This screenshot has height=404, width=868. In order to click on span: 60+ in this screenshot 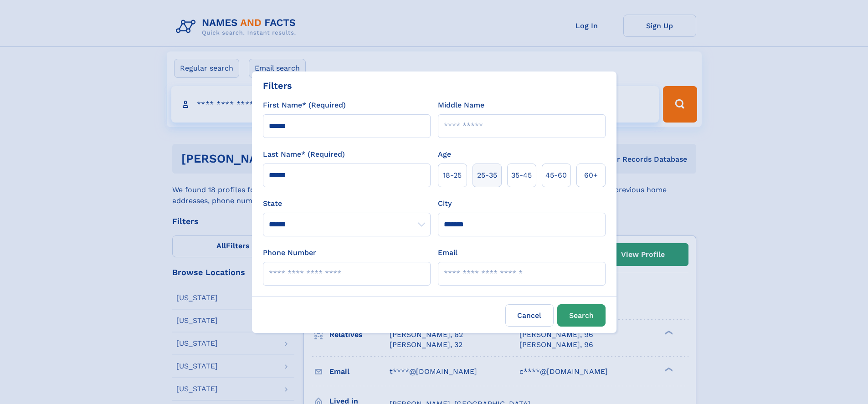, I will do `click(591, 175)`.